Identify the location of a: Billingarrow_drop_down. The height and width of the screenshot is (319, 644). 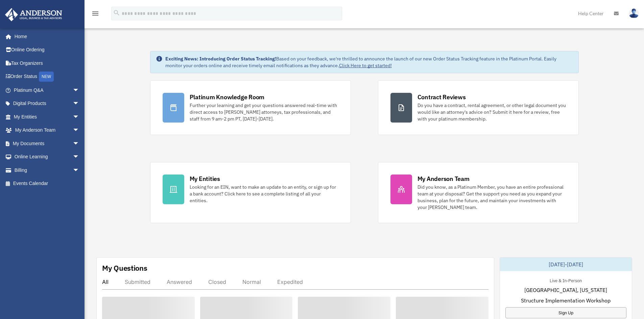
(47, 170).